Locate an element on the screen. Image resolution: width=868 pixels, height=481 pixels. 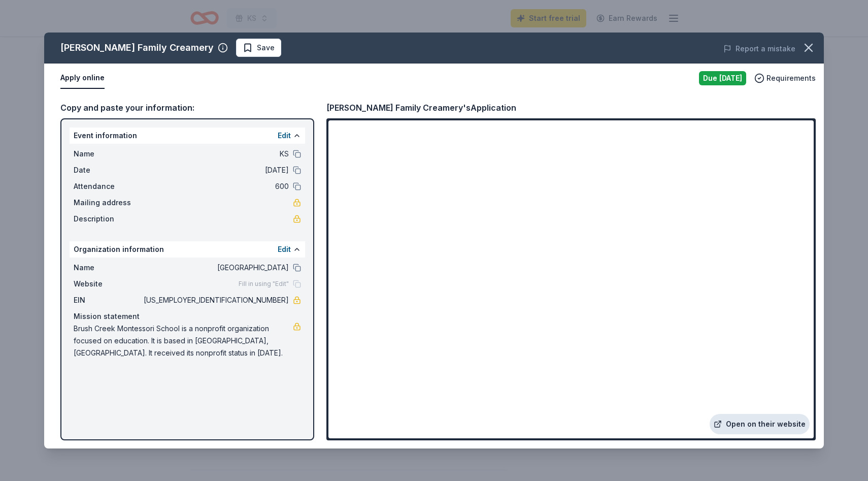
button: Save is located at coordinates (258, 48).